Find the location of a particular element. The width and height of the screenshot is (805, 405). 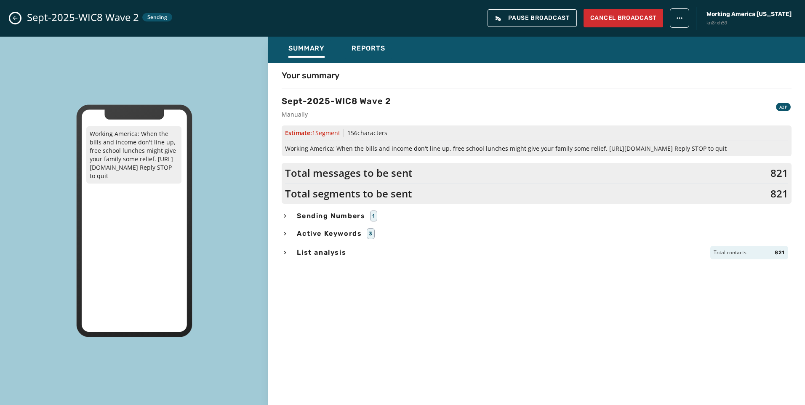

button: Pause Broadcast is located at coordinates (532, 18).